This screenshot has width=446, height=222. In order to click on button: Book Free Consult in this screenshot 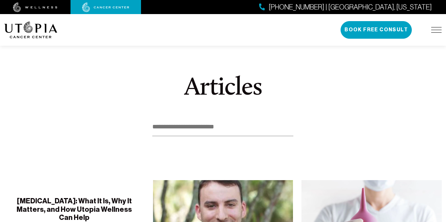, I will do `click(376, 30)`.